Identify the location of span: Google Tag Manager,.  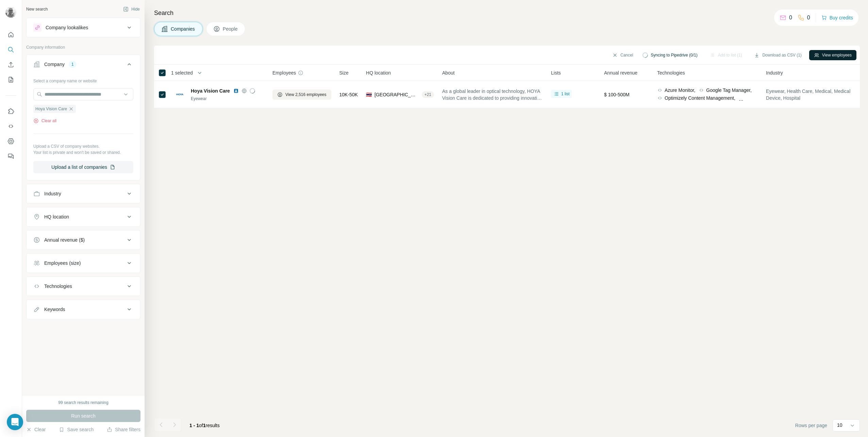
(729, 90).